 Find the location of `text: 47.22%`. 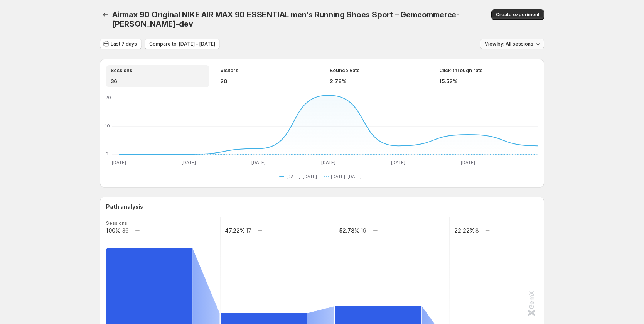

text: 47.22% is located at coordinates (235, 230).